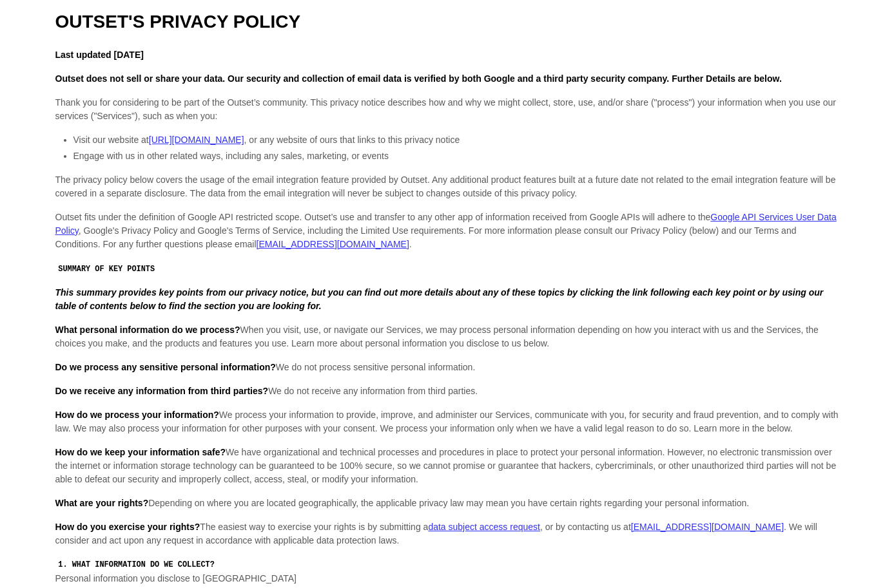  What do you see at coordinates (447, 337) in the screenshot?
I see `p: When you visit, use, or navigate our Services, we may process personal information depending on h...` at bounding box center [447, 337].